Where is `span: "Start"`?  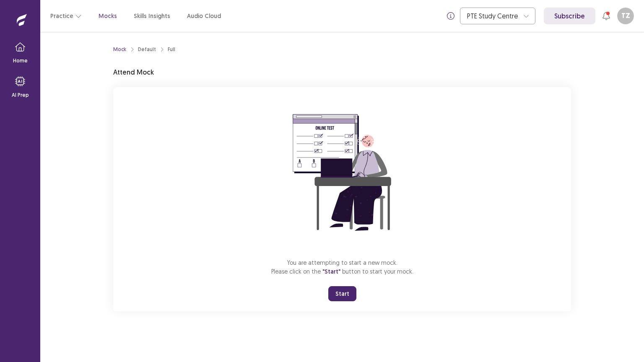 span: "Start" is located at coordinates (332, 271).